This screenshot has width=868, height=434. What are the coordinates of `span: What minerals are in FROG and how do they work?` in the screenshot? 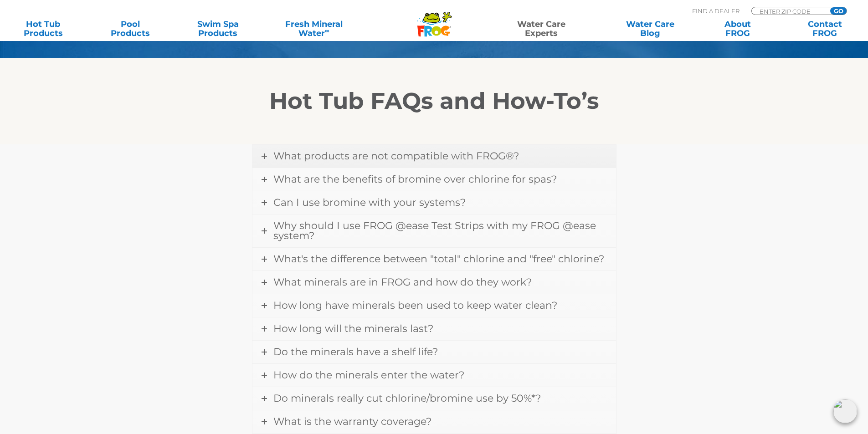 It's located at (402, 282).